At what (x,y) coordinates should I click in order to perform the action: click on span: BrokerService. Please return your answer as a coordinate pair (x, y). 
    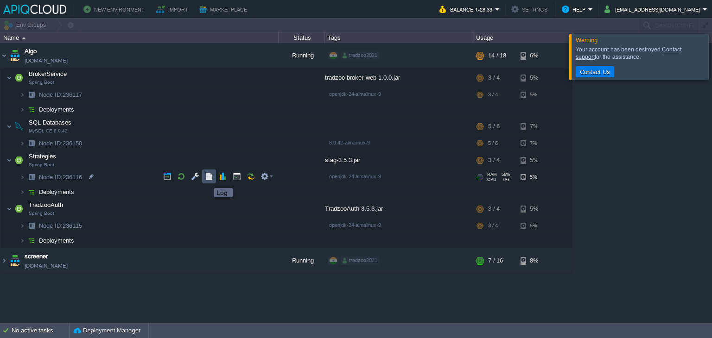
    Looking at the image, I should click on (48, 74).